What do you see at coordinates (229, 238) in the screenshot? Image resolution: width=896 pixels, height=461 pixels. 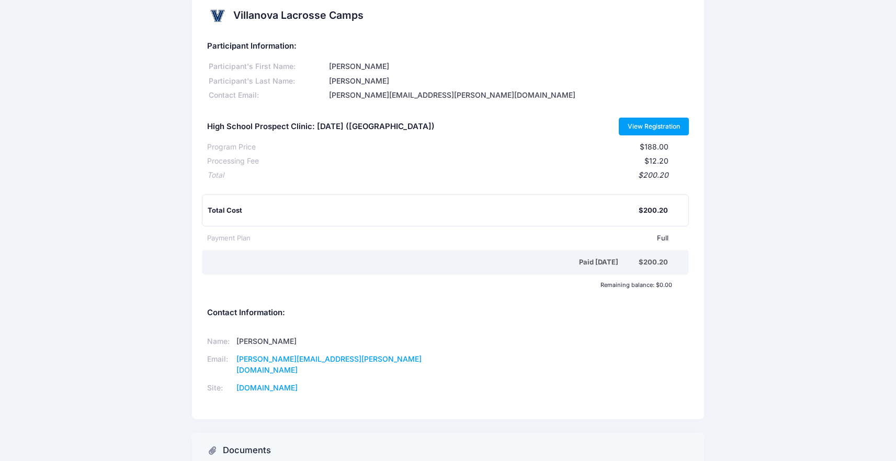 I see `div: Payment Plan` at bounding box center [229, 238].